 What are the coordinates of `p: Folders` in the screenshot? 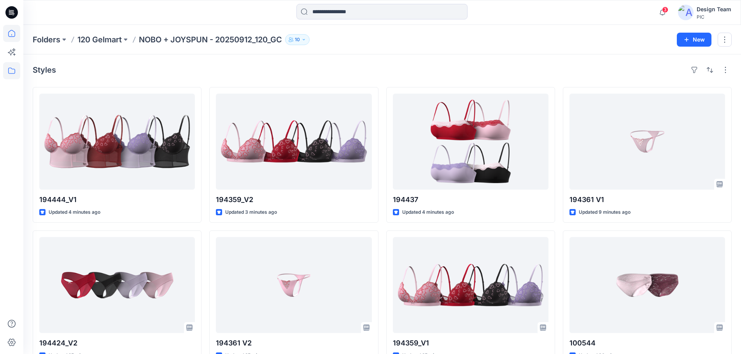 It's located at (46, 40).